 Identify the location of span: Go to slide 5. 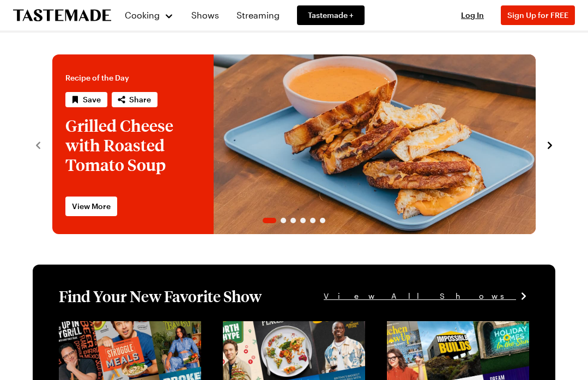
(313, 220).